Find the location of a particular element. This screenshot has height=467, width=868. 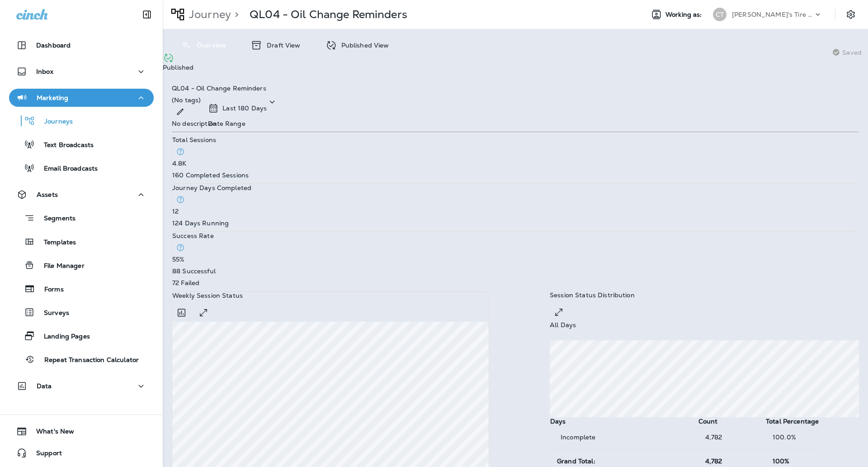

p: Templates is located at coordinates (55, 242).